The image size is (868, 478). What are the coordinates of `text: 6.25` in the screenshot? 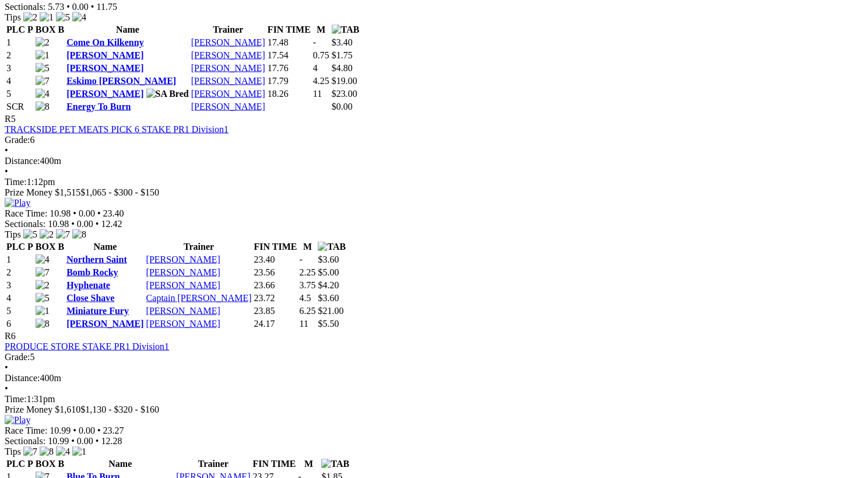 It's located at (307, 310).